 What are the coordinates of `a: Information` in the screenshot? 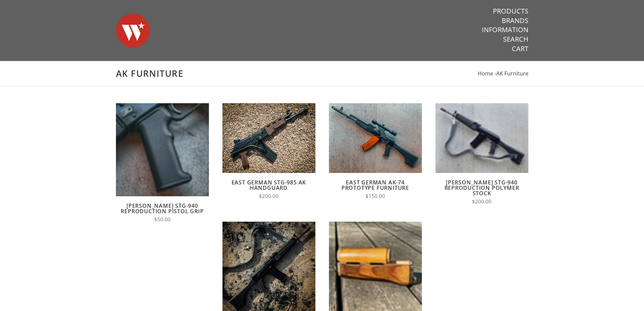 It's located at (505, 30).